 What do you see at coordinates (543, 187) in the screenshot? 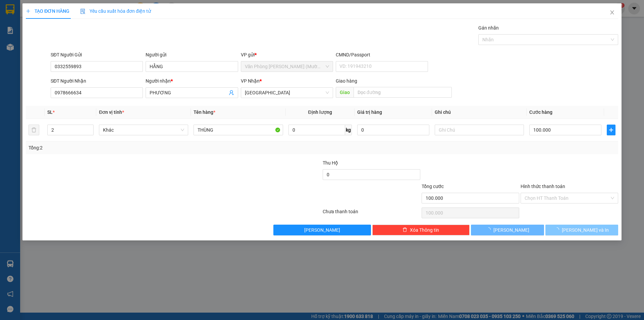
I see `label: Hình thức thanh toán` at bounding box center [543, 187].